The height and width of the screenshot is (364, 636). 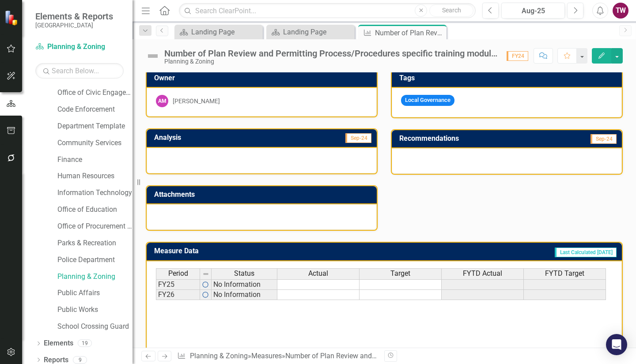 I want to click on span: Search, so click(x=451, y=10).